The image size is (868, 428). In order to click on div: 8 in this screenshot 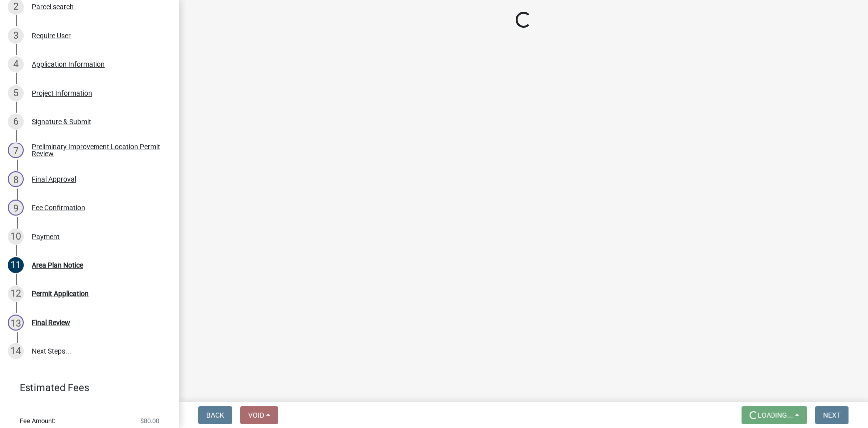, I will do `click(16, 179)`.